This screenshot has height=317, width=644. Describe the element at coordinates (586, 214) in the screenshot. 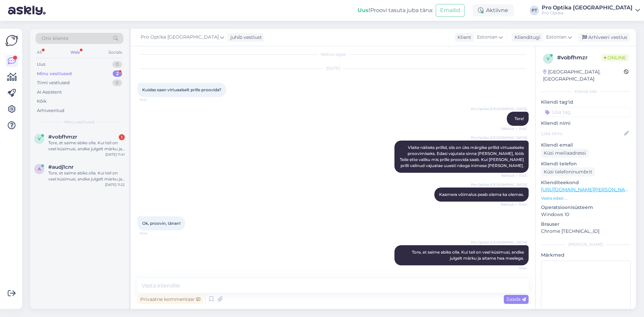

I see `p: Windows 10` at that location.